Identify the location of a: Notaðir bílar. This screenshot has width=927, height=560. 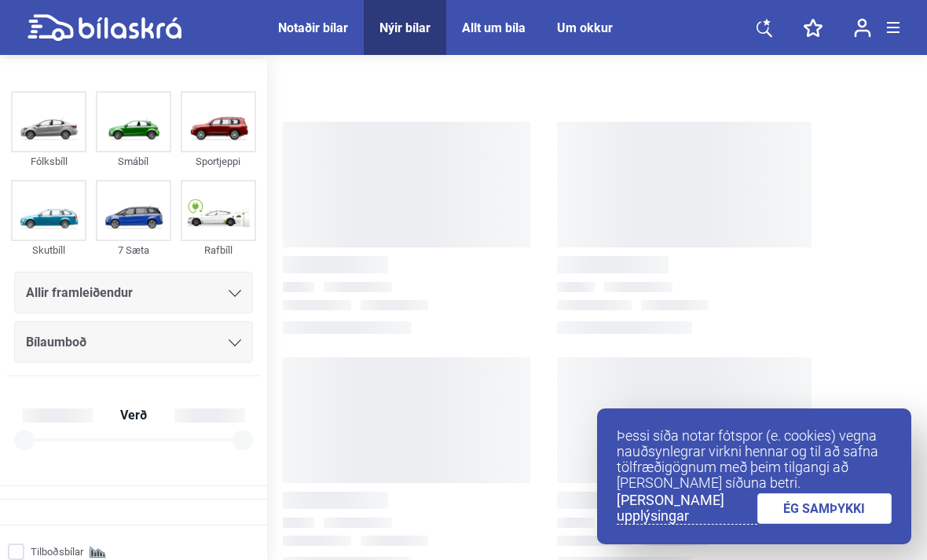
(313, 28).